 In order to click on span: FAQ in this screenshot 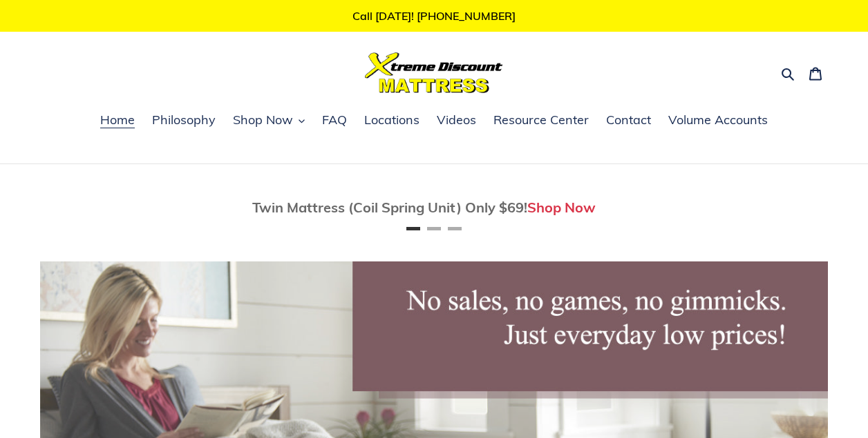, I will do `click(334, 120)`.